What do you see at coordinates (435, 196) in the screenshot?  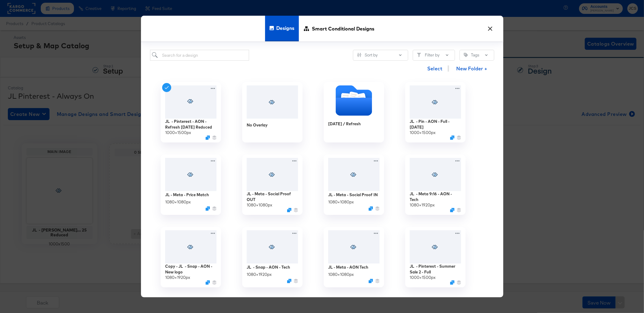 I see `div: JL - Meta 9:16 - AON - Tech` at bounding box center [435, 196].